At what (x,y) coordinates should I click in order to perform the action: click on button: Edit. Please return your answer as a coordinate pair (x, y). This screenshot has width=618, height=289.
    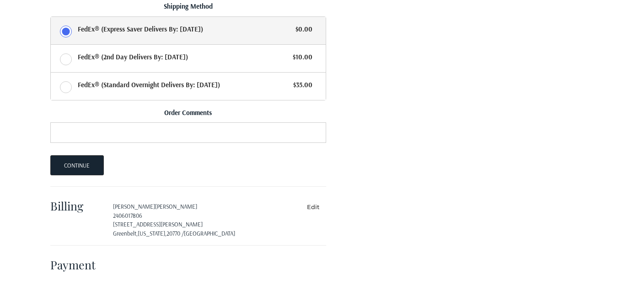
    Looking at the image, I should click on (313, 207).